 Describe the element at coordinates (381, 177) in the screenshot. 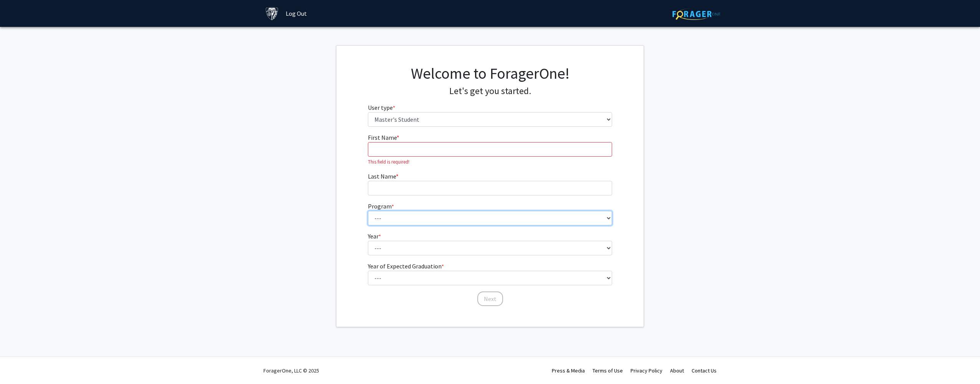

I see `span: Last Name` at that location.